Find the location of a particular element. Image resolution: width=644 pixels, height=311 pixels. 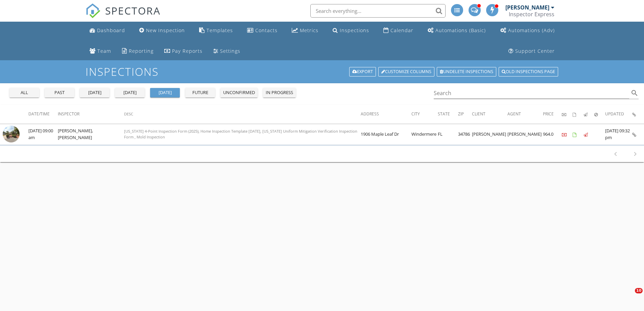

span: Client is located at coordinates (479, 114).